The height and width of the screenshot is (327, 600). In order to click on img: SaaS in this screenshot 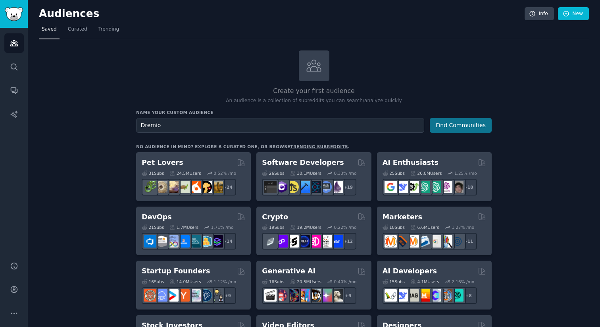, I will do `click(161, 295)`.